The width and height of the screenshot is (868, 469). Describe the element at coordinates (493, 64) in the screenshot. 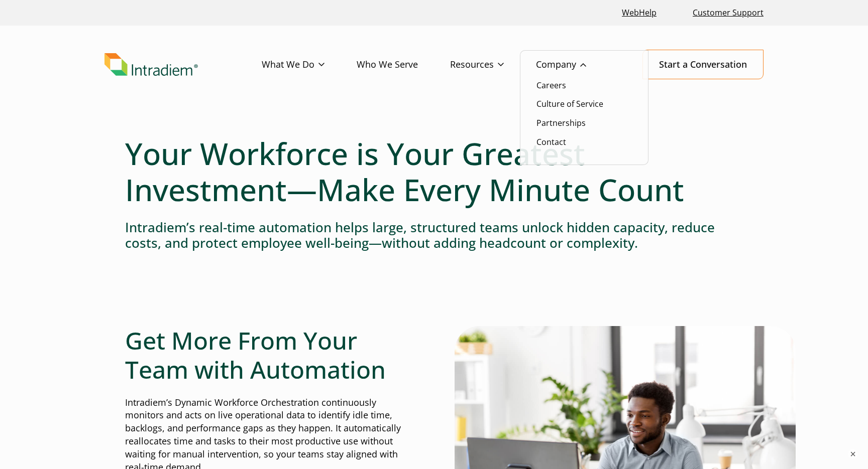

I see `a: Resources` at that location.